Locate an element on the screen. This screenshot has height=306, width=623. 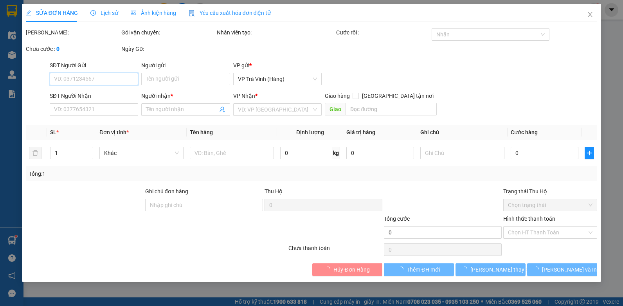
span: edit is located at coordinates (29, 13).